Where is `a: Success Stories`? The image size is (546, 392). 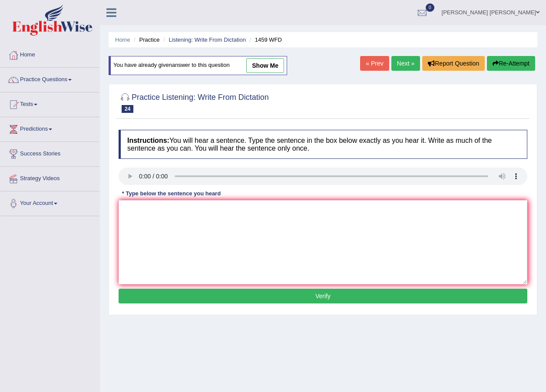 a: Success Stories is located at coordinates (50, 153).